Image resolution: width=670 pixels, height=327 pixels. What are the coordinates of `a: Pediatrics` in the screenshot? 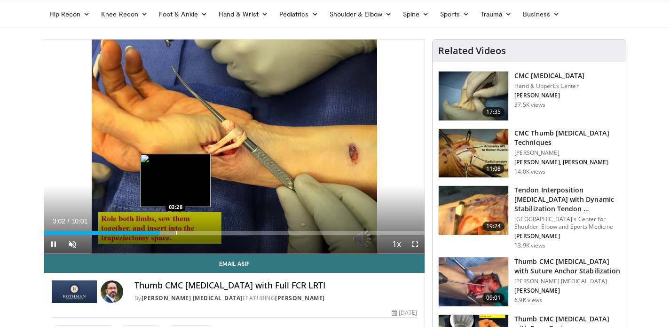 It's located at (299, 14).